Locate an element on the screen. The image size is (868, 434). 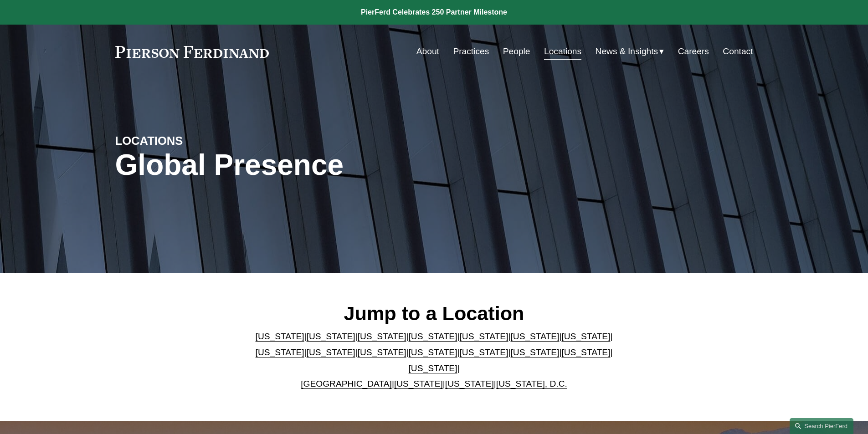
a: People is located at coordinates (517, 51).